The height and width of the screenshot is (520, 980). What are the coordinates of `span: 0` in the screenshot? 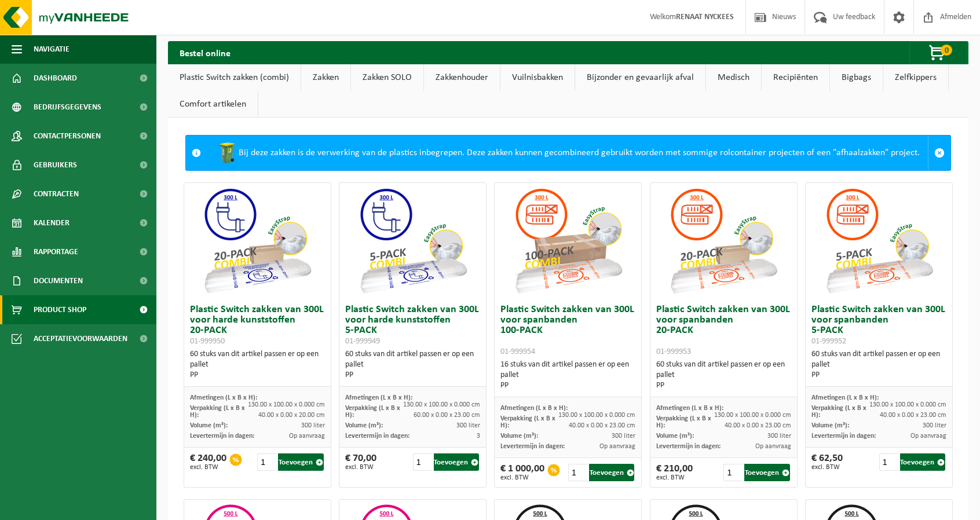 It's located at (946, 50).